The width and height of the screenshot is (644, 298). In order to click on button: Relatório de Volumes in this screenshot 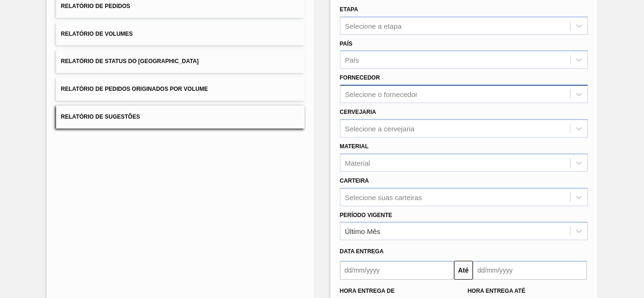, I will do `click(180, 34)`.